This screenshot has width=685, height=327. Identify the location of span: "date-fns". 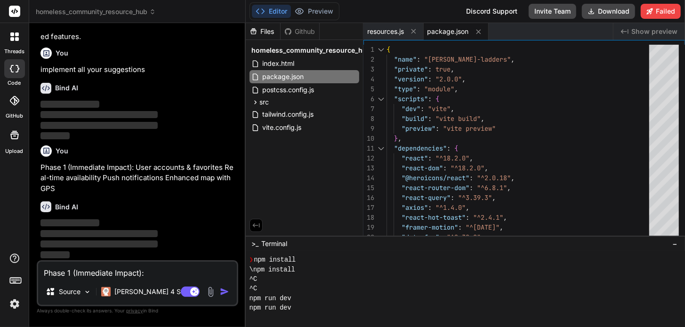
(420, 237).